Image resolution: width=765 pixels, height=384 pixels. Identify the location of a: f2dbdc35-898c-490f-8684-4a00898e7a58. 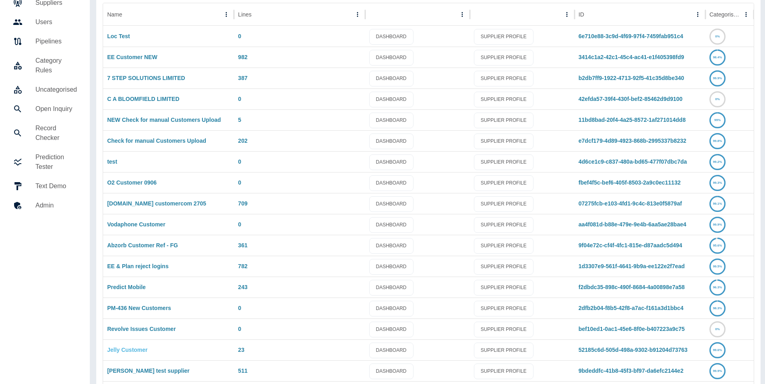
(631, 287).